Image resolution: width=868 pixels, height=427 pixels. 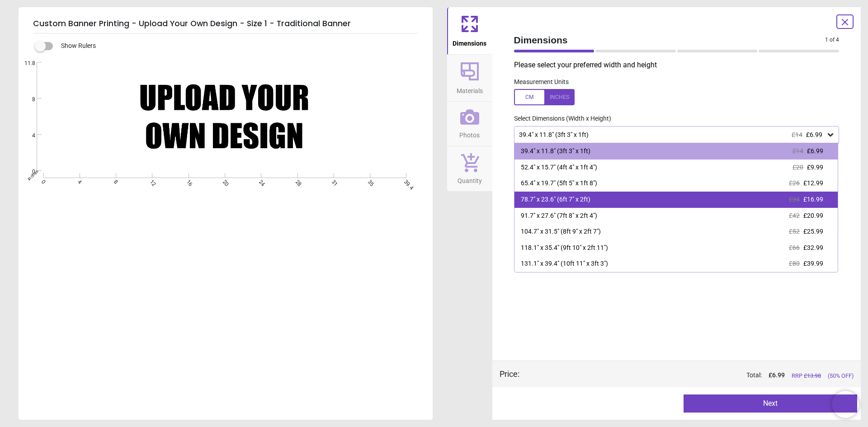 I want to click on span: £20.99, so click(x=813, y=216).